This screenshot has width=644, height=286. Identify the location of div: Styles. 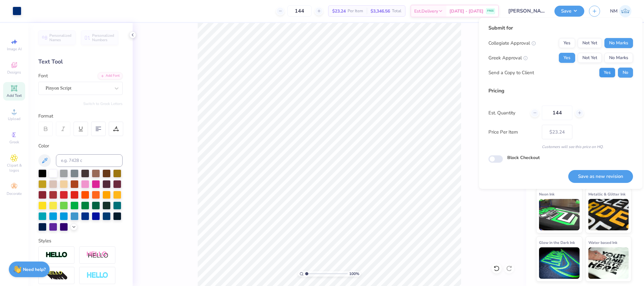
(80, 241).